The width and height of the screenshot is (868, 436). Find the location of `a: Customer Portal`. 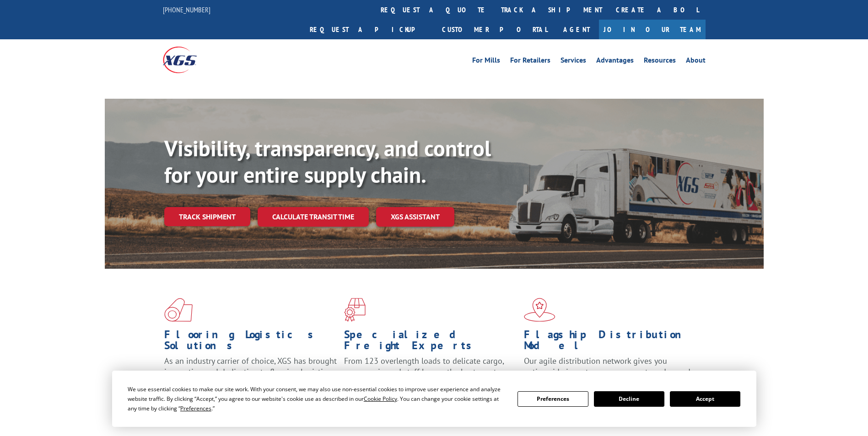

a: Customer Portal is located at coordinates (495, 30).